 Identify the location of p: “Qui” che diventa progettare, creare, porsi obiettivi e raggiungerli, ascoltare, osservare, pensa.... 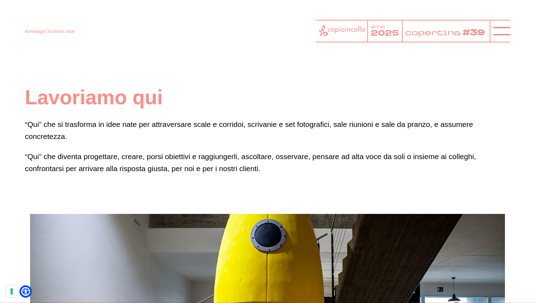
(267, 163).